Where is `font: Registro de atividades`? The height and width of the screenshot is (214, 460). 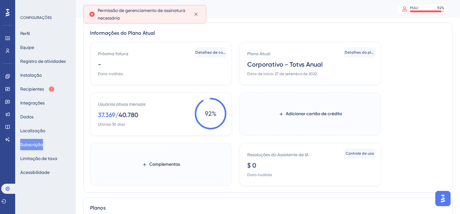 font: Registro de atividades is located at coordinates (43, 61).